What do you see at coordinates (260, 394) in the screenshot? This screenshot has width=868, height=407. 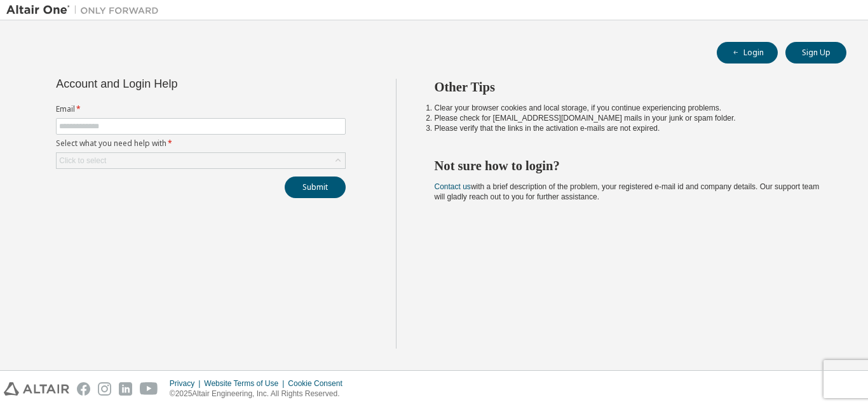 I see `p: © 2025 Altair Engineering, Inc. All Rights Reserved.` at bounding box center [260, 394].